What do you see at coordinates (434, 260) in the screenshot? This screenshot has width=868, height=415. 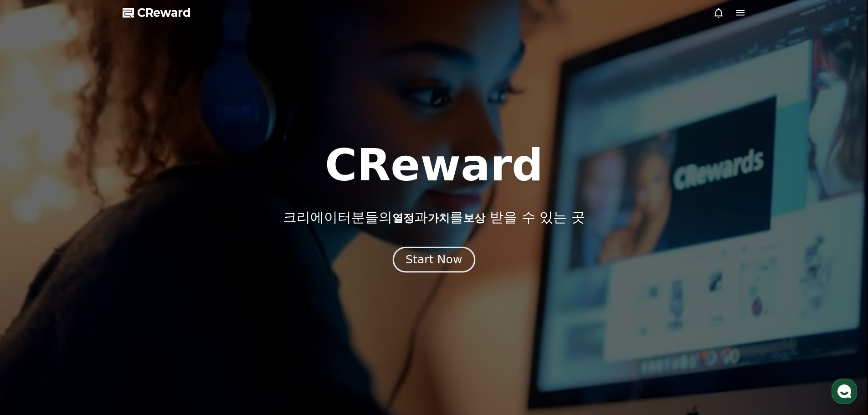 I see `div: Start Now` at bounding box center [434, 260].